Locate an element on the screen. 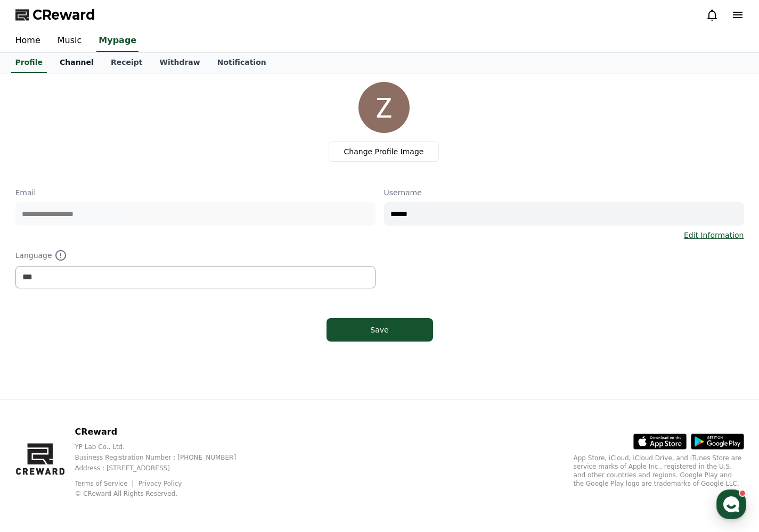 Image resolution: width=759 pixels, height=532 pixels. span: Home is located at coordinates (36, 358).